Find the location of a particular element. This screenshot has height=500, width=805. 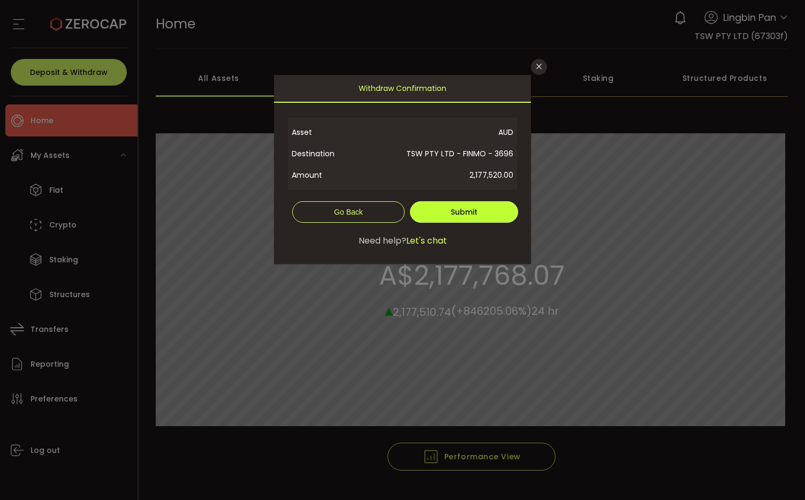

button: Submit is located at coordinates (464, 212).